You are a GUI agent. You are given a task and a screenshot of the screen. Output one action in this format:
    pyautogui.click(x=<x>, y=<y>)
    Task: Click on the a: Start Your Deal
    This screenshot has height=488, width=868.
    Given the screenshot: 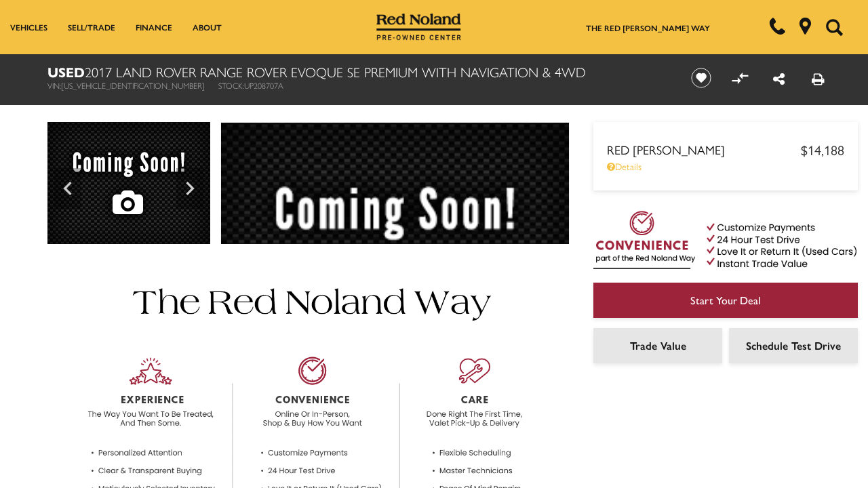 What is the action you would take?
    pyautogui.click(x=726, y=300)
    